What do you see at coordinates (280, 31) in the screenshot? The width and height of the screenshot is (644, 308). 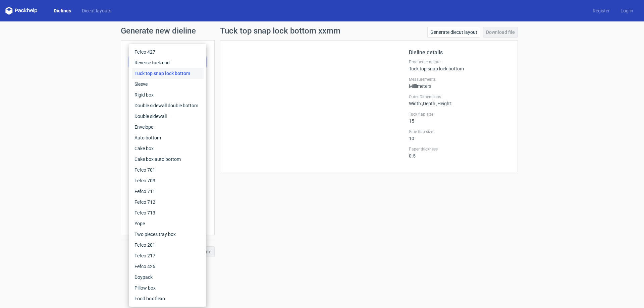 I see `h1: Tuck top snap lock bottom xxmm` at bounding box center [280, 31].